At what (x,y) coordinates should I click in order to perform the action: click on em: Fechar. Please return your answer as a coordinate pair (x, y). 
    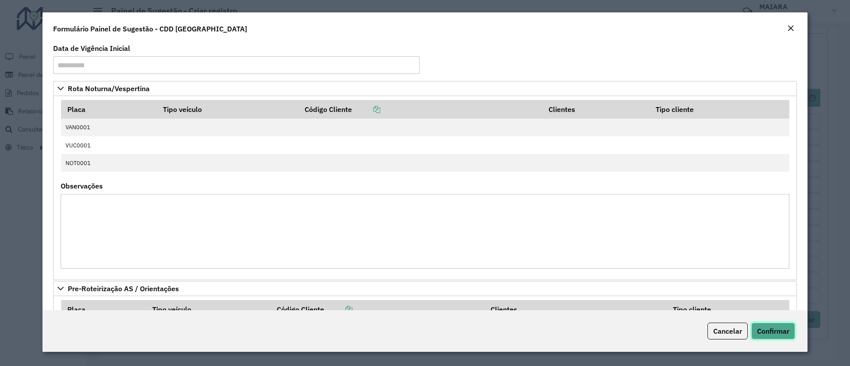
    Looking at the image, I should click on (791, 28).